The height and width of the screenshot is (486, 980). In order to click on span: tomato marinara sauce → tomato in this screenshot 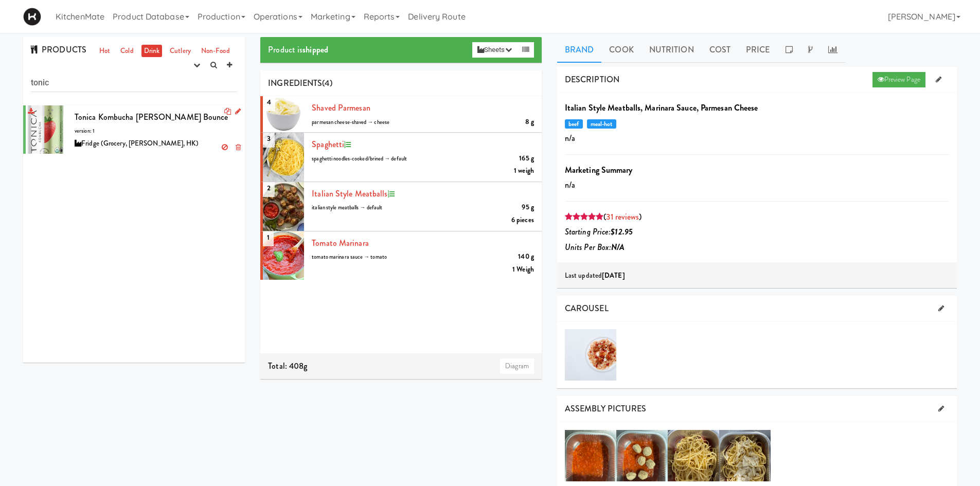, I will do `click(349, 257)`.